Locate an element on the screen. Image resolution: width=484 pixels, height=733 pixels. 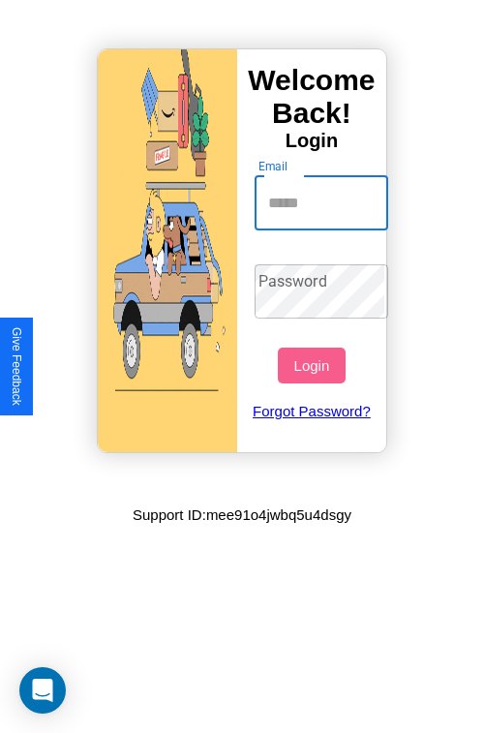
div: Give Feedback is located at coordinates (16, 366).